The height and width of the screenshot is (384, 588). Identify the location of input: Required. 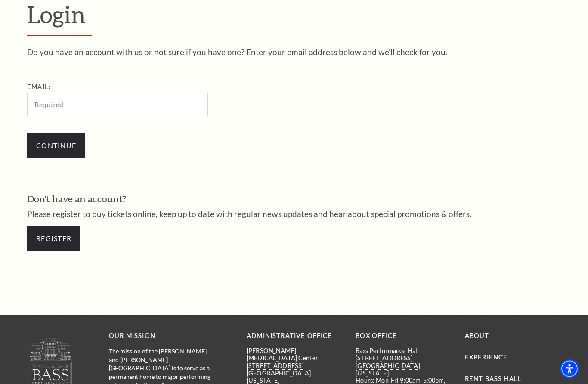
(118, 105).